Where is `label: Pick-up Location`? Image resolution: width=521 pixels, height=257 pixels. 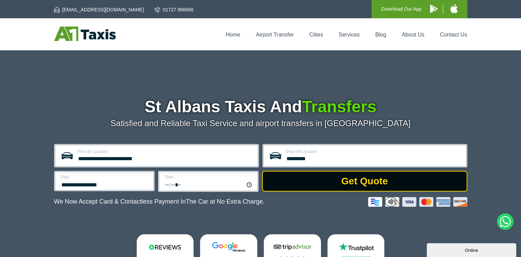 label: Pick-up Location is located at coordinates (165, 152).